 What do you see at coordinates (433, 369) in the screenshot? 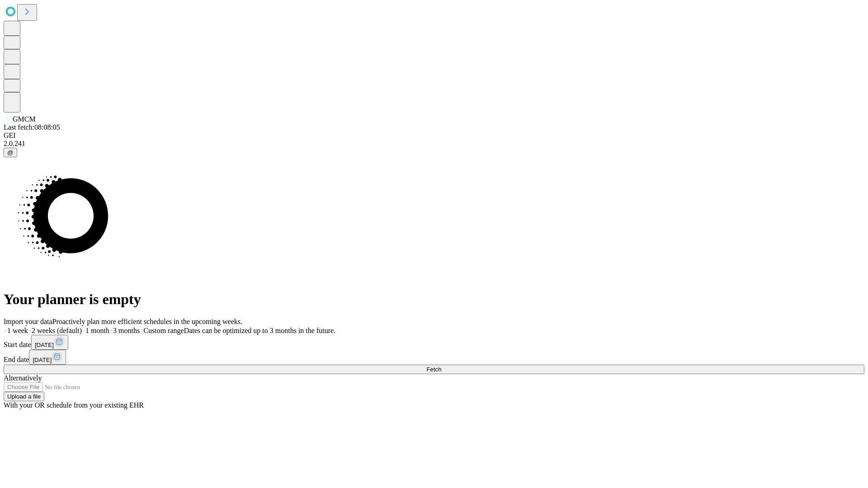
I see `span: Fetch` at bounding box center [433, 369].